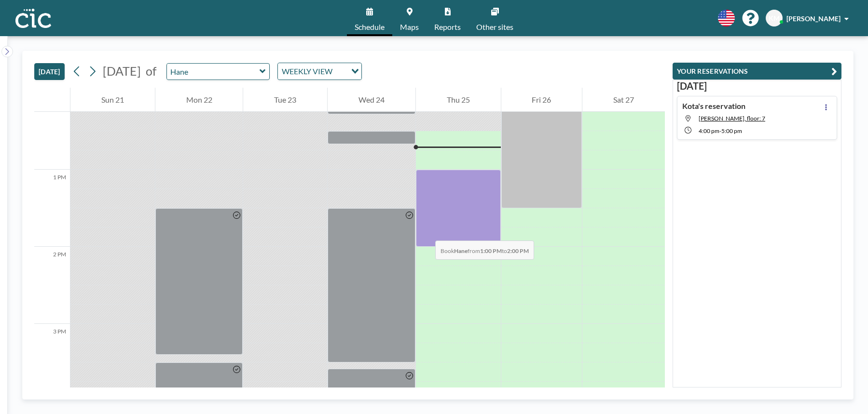 The height and width of the screenshot is (414, 868). What do you see at coordinates (461, 250) in the screenshot?
I see `b: Hane` at bounding box center [461, 250].